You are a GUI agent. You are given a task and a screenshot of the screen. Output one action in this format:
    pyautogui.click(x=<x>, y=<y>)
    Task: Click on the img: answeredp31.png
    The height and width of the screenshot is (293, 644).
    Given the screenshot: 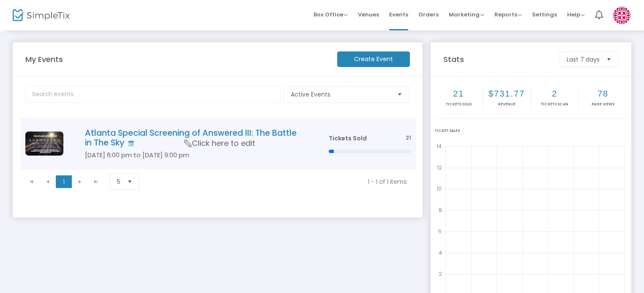 What is the action you would take?
    pyautogui.click(x=44, y=144)
    